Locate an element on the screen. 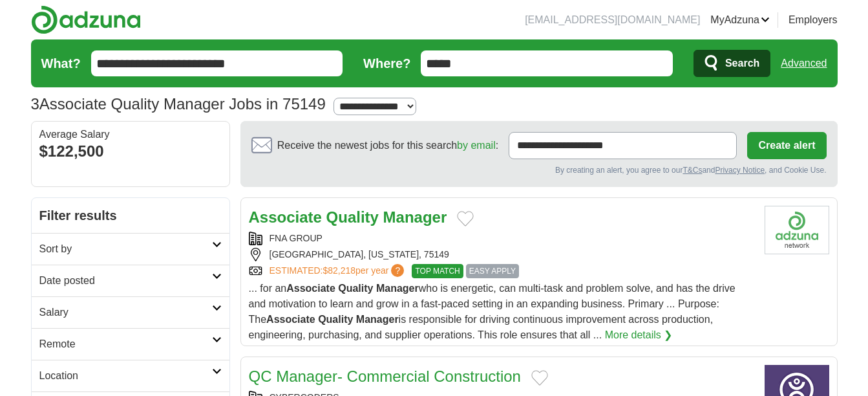  a: Privacy Notice is located at coordinates (739, 170).